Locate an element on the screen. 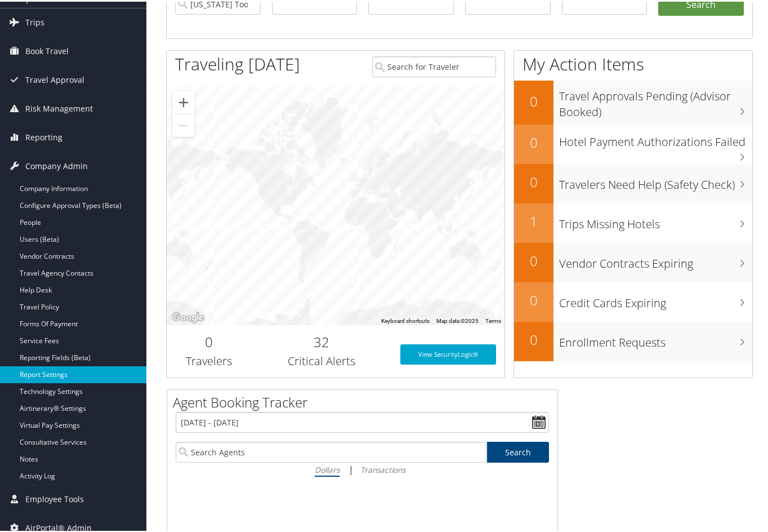 Image resolution: width=768 pixels, height=532 pixels. a: 0Hotel Payment Authorizations Failed is located at coordinates (633, 143).